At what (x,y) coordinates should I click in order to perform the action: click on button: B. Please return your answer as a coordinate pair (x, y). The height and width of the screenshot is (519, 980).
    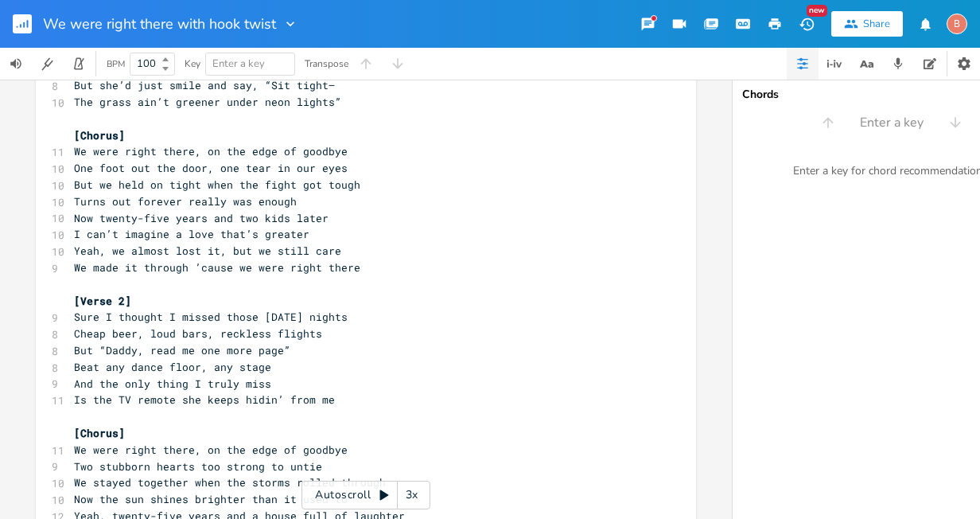
    Looking at the image, I should click on (956, 24).